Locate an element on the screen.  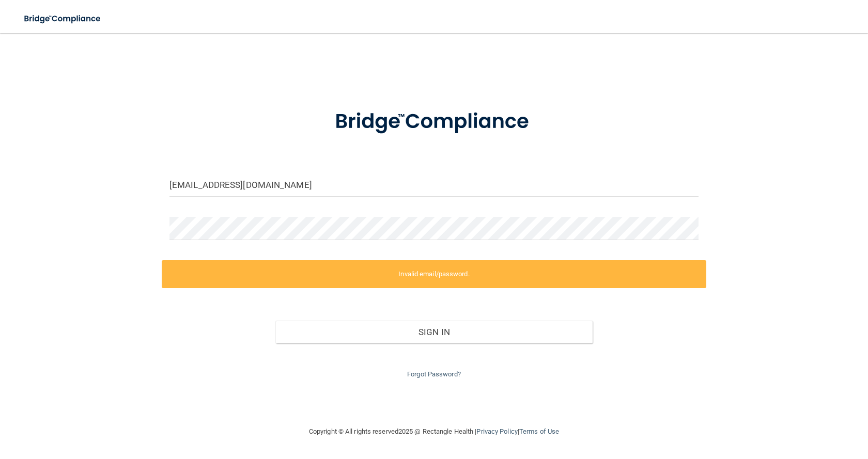
button: Sign In is located at coordinates (434, 332).